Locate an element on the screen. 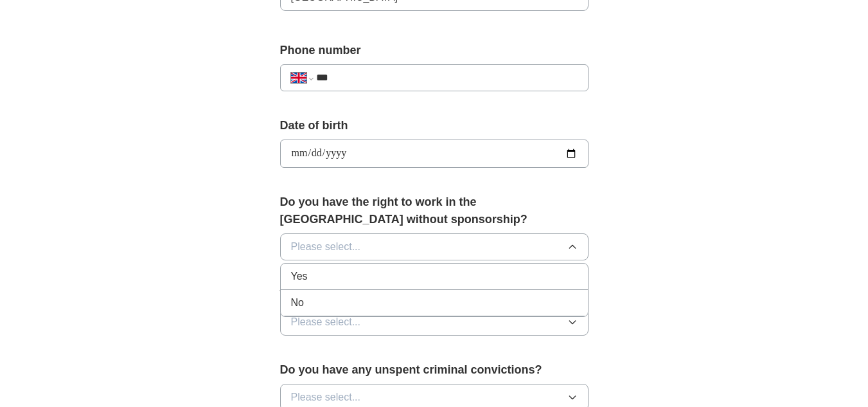  span: No is located at coordinates (298, 303).